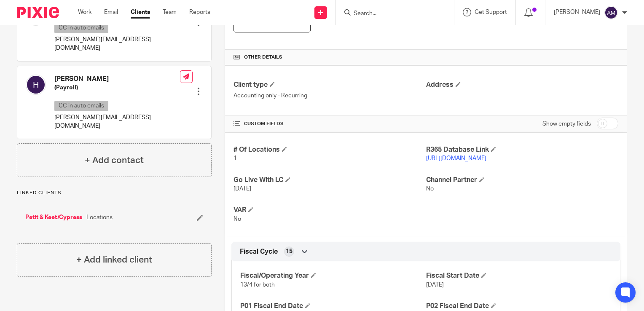 This screenshot has height=311, width=644. Describe the element at coordinates (519, 306) in the screenshot. I see `h4: P02 Fiscal End Date` at that location.